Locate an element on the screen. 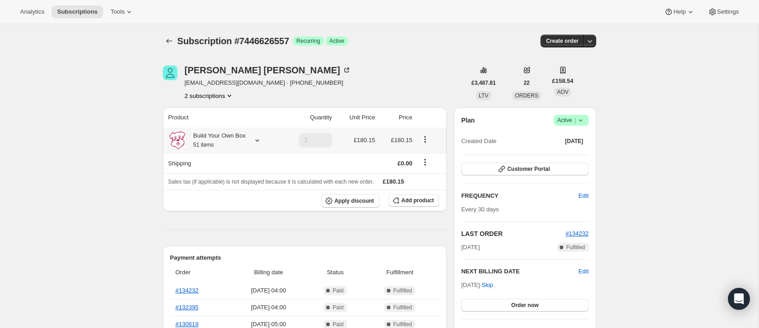  span: Add product is located at coordinates (417, 201).